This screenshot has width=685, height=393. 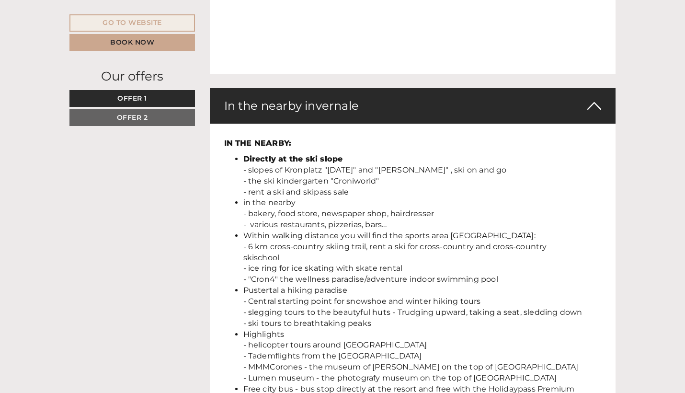 I want to click on div: In the nearby invernale, so click(x=413, y=106).